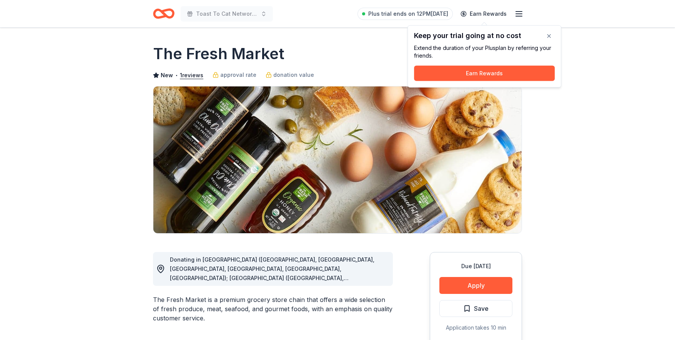  I want to click on a: Home, so click(164, 13).